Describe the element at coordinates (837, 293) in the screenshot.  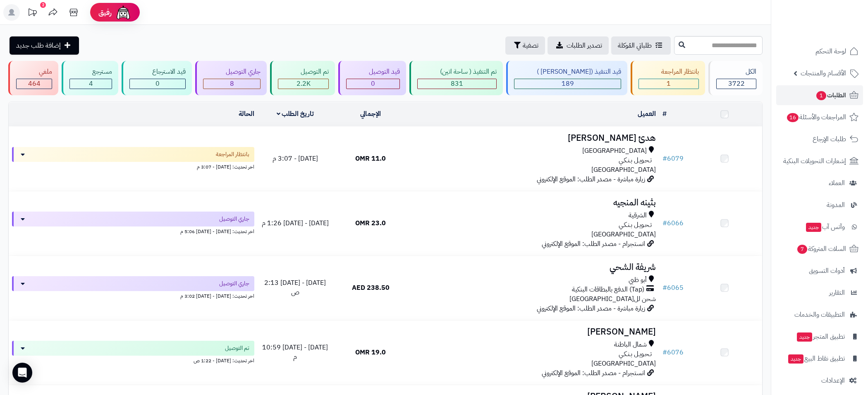
I see `span: التقارير` at that location.